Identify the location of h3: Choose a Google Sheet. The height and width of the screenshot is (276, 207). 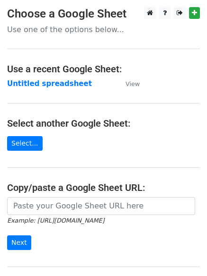
(103, 14).